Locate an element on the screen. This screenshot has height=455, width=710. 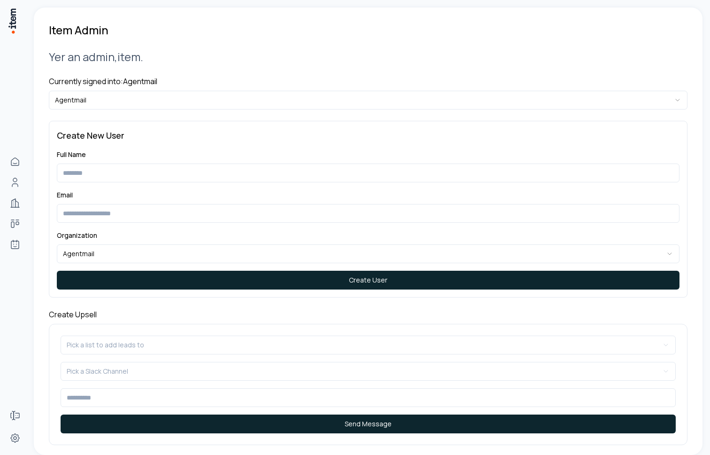
label: Organization is located at coordinates (77, 235).